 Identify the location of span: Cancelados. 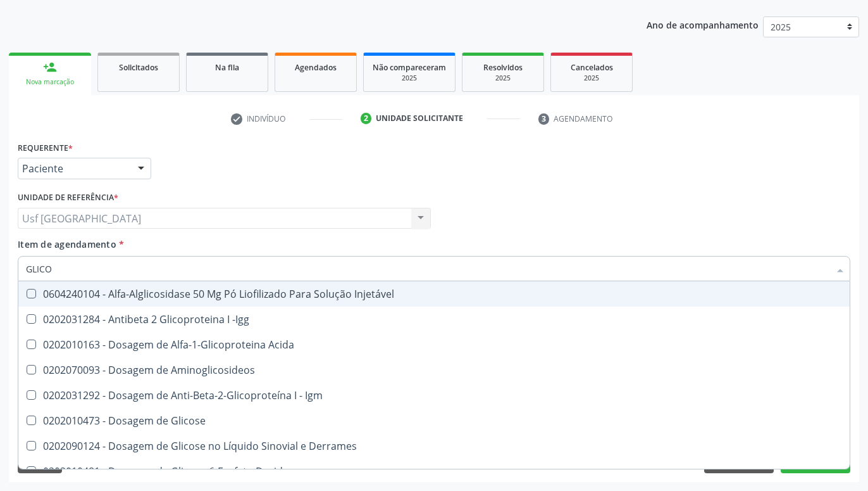
(591, 67).